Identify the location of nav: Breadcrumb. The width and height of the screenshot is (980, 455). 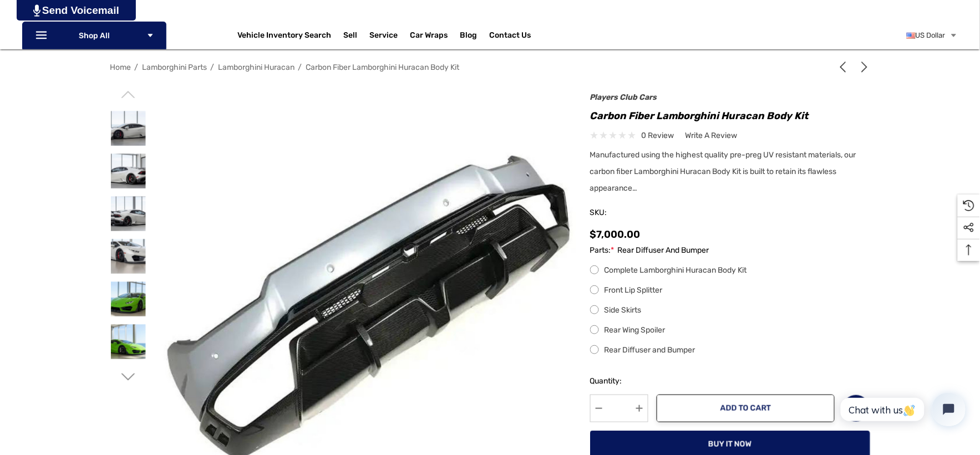
(490, 67).